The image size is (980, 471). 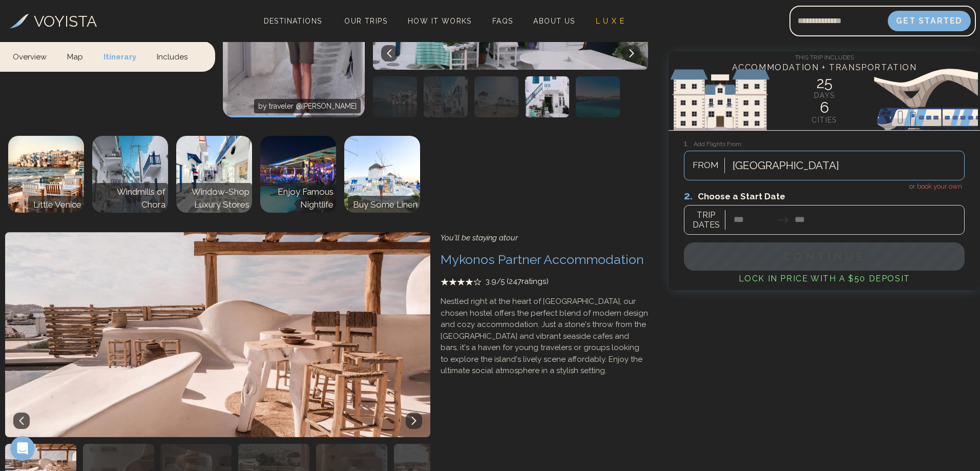 What do you see at coordinates (298, 174) in the screenshot?
I see `img: Enjoy Famous Nightlife` at bounding box center [298, 174].